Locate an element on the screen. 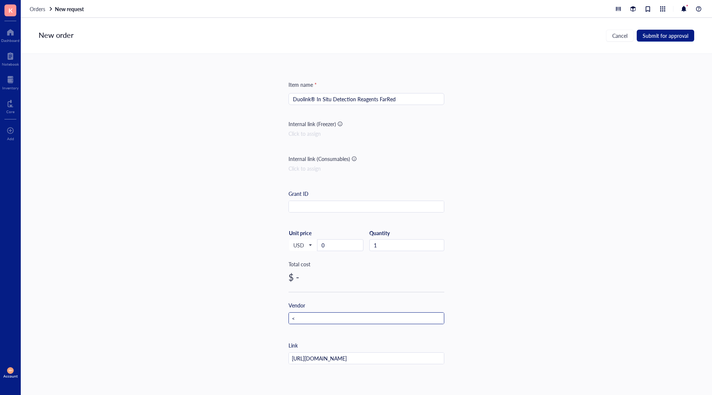 This screenshot has height=395, width=712. span: USD is located at coordinates (302, 245).